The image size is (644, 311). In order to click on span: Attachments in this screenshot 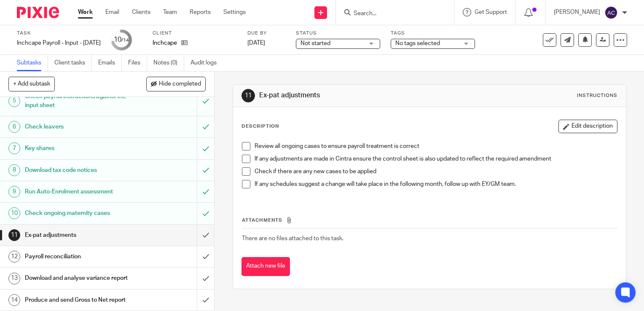, I will do `click(262, 220)`.